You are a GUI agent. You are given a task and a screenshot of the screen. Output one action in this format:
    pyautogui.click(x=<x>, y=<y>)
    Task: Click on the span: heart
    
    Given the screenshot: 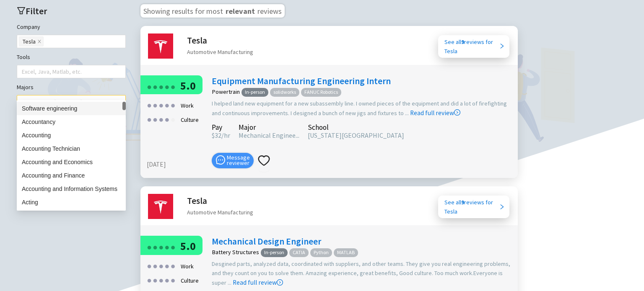 What is the action you would take?
    pyautogui.click(x=264, y=161)
    